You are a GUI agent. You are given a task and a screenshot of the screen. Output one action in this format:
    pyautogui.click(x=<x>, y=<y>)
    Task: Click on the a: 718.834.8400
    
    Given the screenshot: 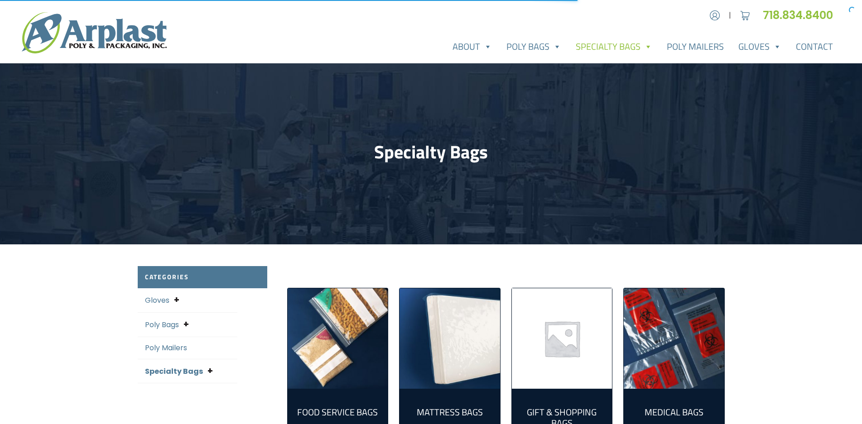 What is the action you would take?
    pyautogui.click(x=801, y=15)
    